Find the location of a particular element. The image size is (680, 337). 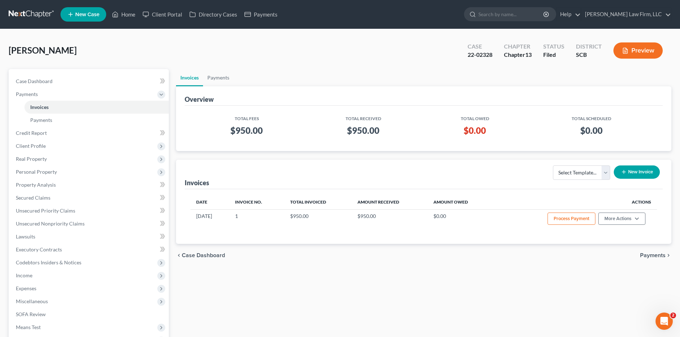

a: Lawsuits is located at coordinates (89, 237).